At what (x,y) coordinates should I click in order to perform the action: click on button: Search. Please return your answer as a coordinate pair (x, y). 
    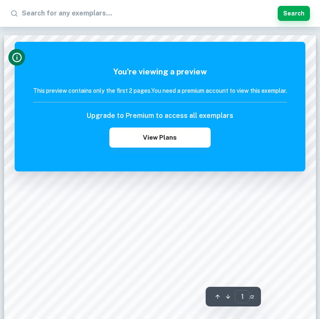
    Looking at the image, I should click on (293, 13).